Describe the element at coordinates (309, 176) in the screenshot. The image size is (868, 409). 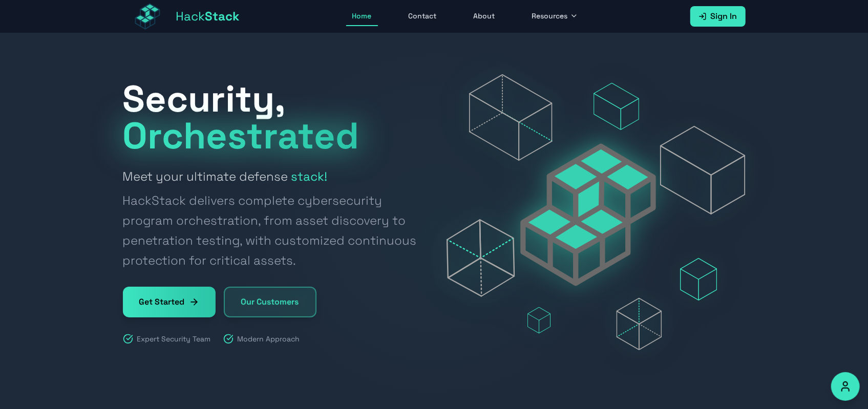
I see `strong: stack!` at that location.